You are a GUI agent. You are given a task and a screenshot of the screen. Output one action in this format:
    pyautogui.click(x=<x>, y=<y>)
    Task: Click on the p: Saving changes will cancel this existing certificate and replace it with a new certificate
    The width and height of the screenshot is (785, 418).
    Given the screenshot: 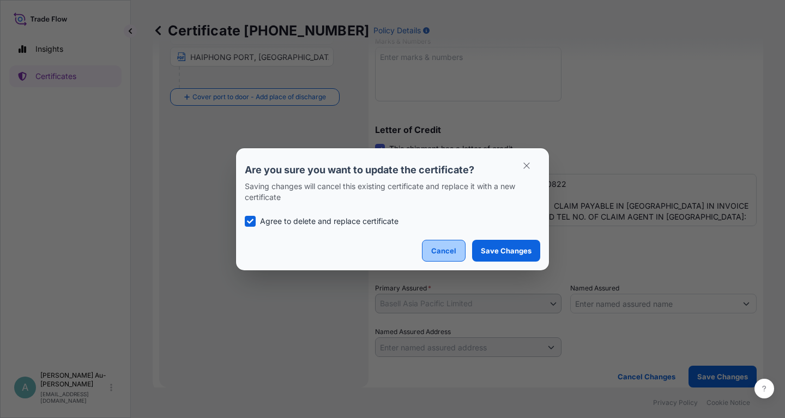 What is the action you would take?
    pyautogui.click(x=392, y=192)
    